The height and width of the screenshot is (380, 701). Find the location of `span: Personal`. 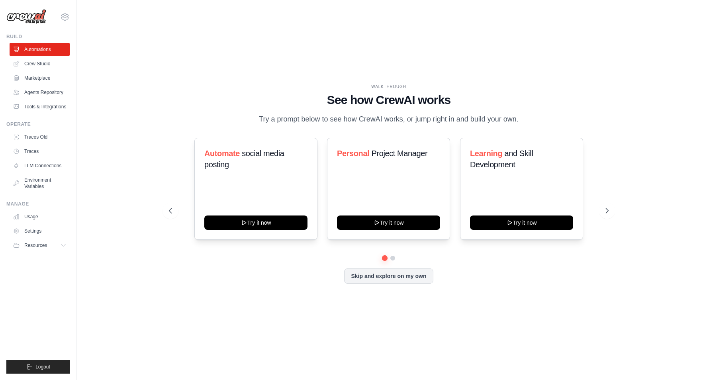

span: Personal is located at coordinates (353, 153).